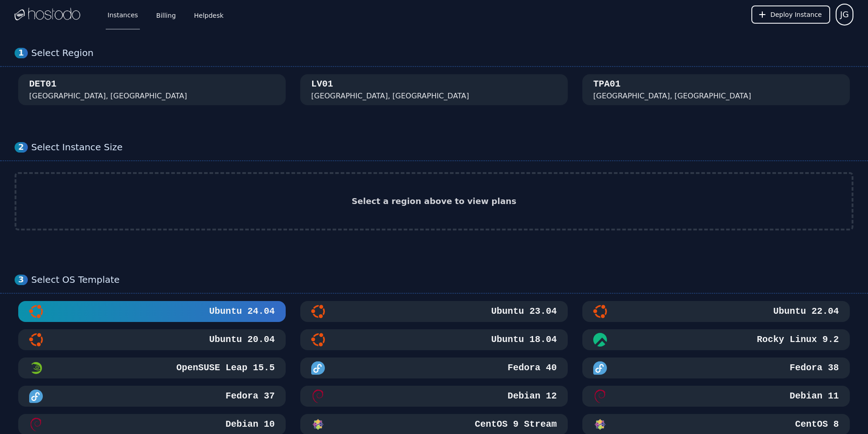 The image size is (868, 434). Describe the element at coordinates (600, 425) in the screenshot. I see `img: CentOS 8` at that location.